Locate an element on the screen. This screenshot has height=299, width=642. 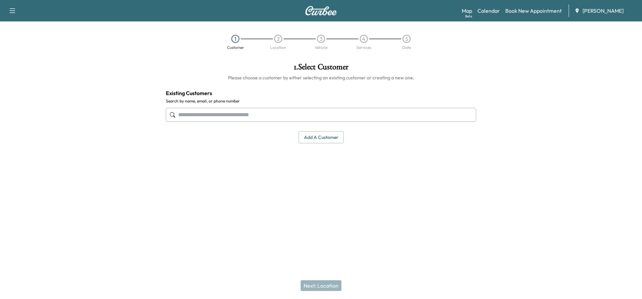
div: 3 is located at coordinates (321, 39).